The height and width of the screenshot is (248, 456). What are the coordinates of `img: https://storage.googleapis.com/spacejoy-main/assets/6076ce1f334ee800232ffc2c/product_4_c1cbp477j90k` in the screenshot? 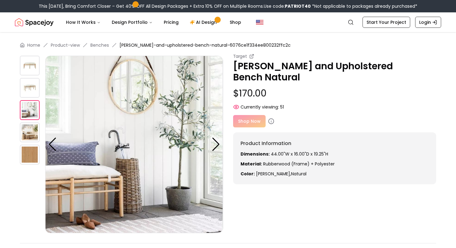 It's located at (30, 155).